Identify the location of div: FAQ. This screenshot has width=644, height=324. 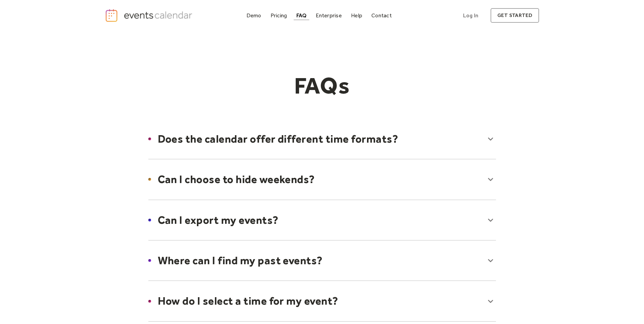
(302, 15).